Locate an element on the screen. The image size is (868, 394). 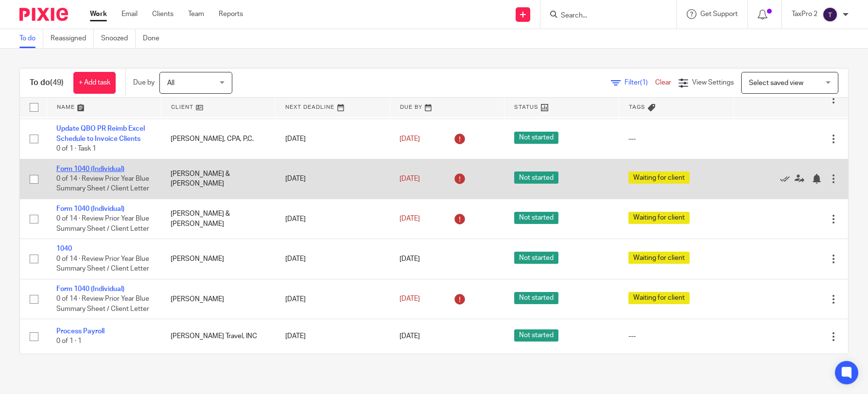
img: svg%3E is located at coordinates (830, 14).